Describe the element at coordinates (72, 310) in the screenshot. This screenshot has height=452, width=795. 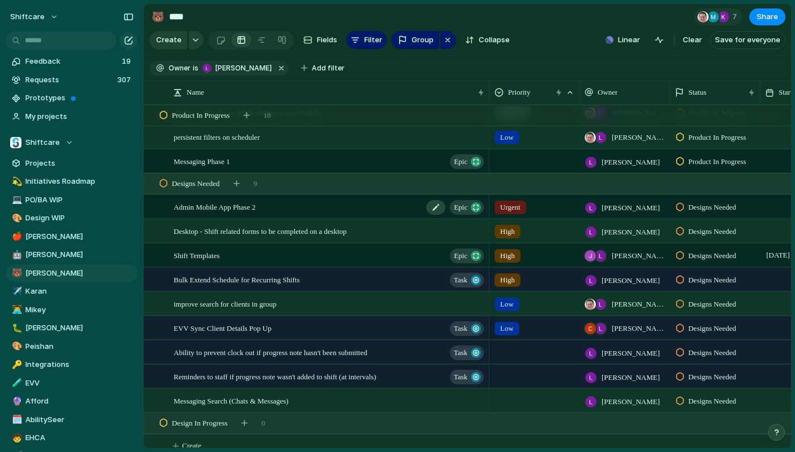
I see `div: 👨‍💻Mikey` at that location.